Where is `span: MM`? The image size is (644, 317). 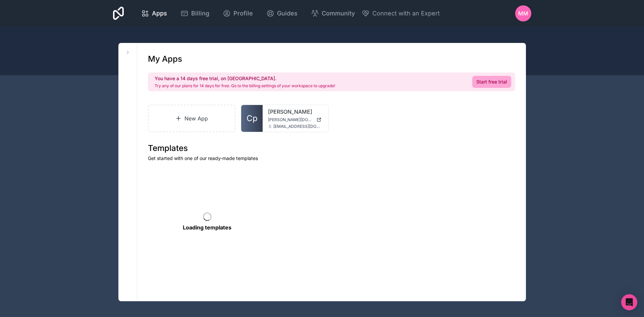
span: MM is located at coordinates (524, 14).